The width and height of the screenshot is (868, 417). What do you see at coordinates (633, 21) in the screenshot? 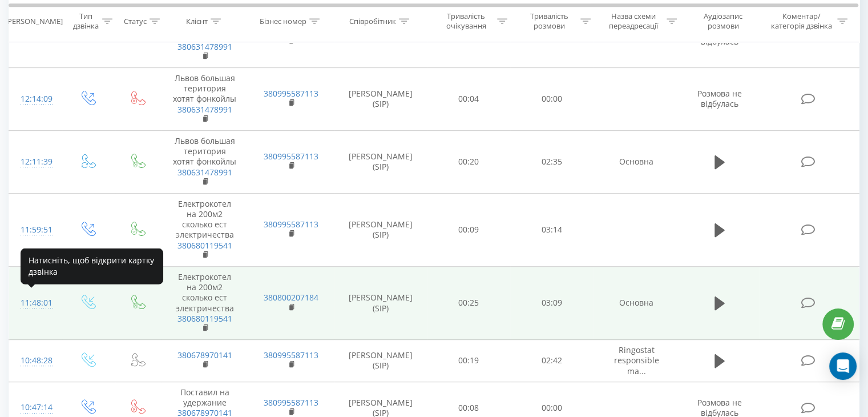
I see `div: Назва схеми переадресації` at bounding box center [633, 21].